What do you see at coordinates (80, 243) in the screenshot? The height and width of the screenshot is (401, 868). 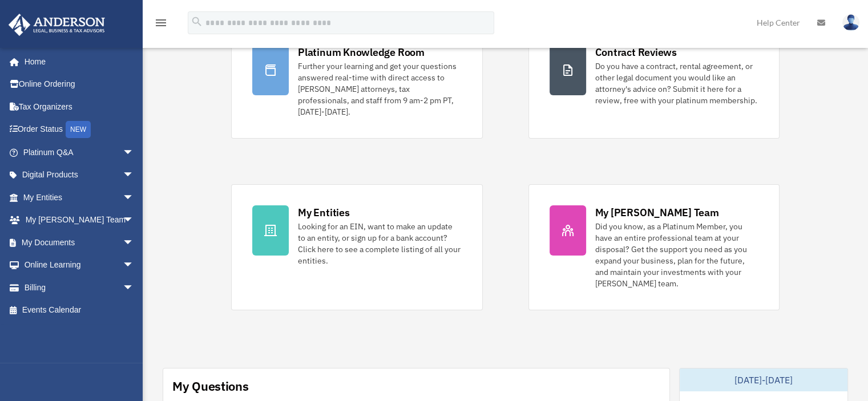 I see `a: My Documentsarrow_drop_down` at bounding box center [80, 243].